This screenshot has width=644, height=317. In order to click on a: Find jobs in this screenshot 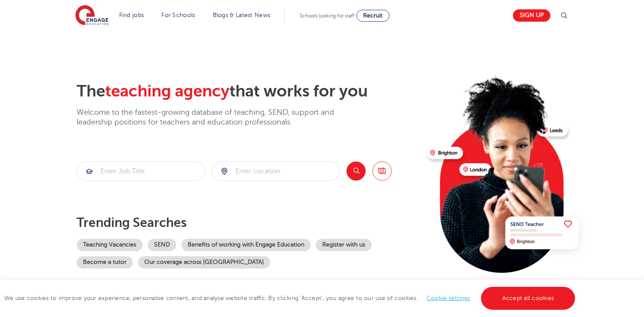, I will do `click(132, 15)`.